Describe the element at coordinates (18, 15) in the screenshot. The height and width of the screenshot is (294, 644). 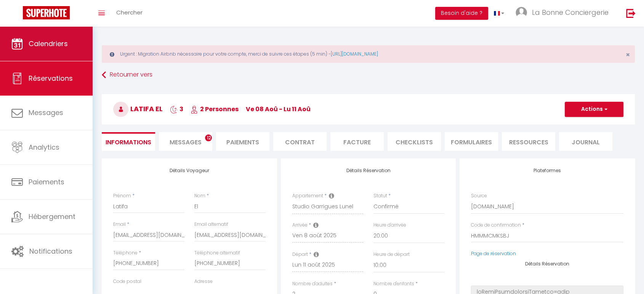
I see `button: Ouvrir le widget de chat LiveChat` at that location.